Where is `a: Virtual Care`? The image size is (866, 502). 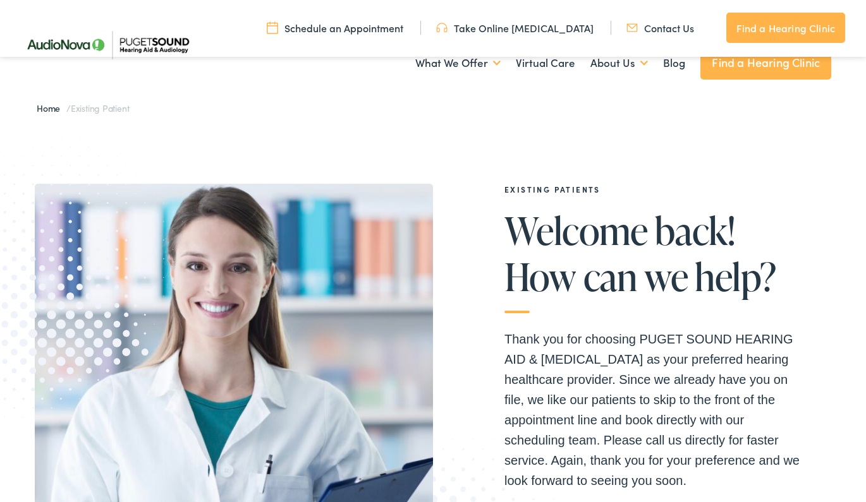 a: Virtual Care is located at coordinates (545, 63).